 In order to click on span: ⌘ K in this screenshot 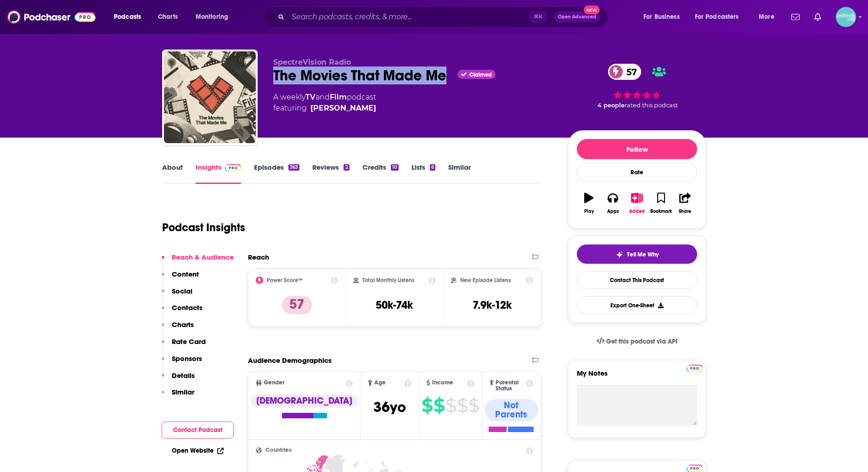, I will do `click(538, 17)`.